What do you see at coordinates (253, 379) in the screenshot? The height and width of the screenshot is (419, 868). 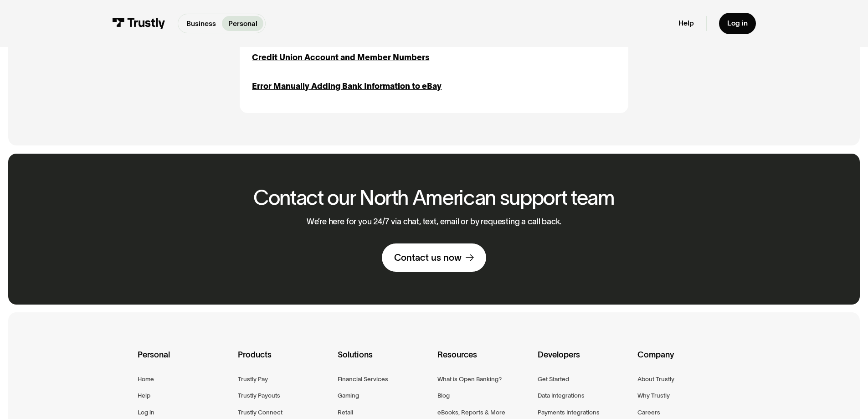 I see `a: Trustly Pay` at bounding box center [253, 379].